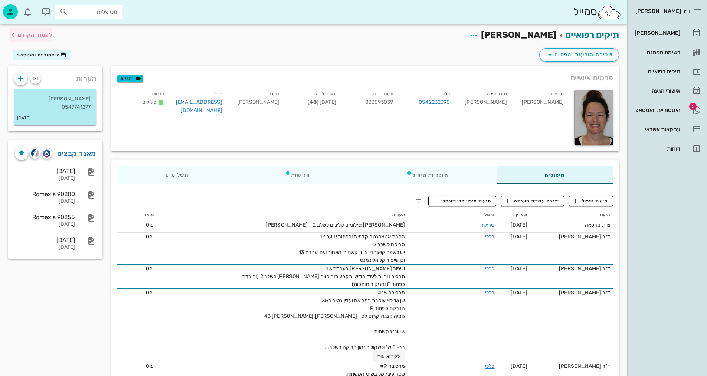  I want to click on small: שם משפחה, so click(497, 94).